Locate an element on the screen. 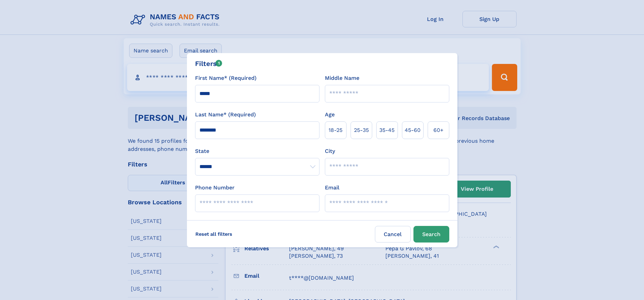 Image resolution: width=644 pixels, height=300 pixels. span: 25‑35 is located at coordinates (361, 130).